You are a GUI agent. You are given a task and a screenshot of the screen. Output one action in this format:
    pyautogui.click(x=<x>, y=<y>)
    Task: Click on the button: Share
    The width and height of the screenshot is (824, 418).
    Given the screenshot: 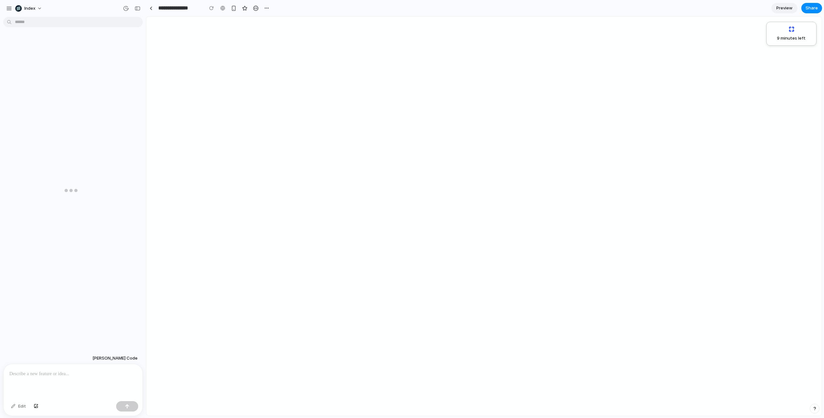 What is the action you would take?
    pyautogui.click(x=811, y=8)
    